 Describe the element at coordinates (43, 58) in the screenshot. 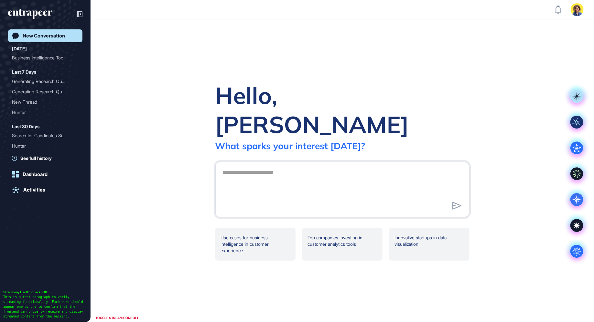

I see `div: Business Intelligence Too...` at that location.